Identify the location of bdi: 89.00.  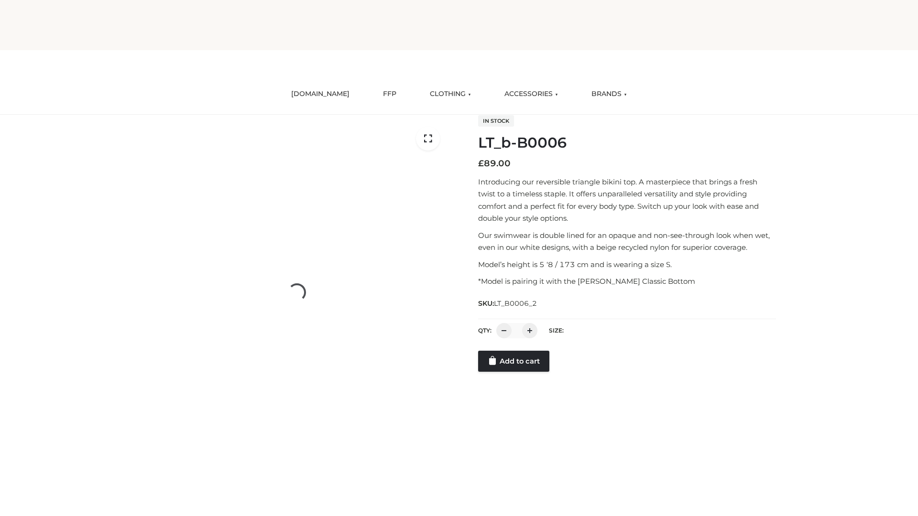
(494, 164).